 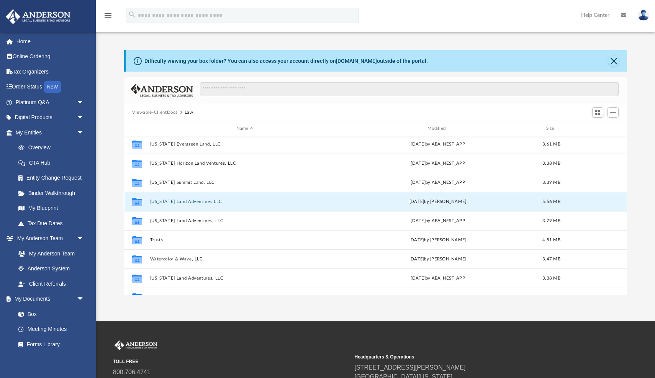 What do you see at coordinates (53, 163) in the screenshot?
I see `a: CTA Hub` at bounding box center [53, 163].